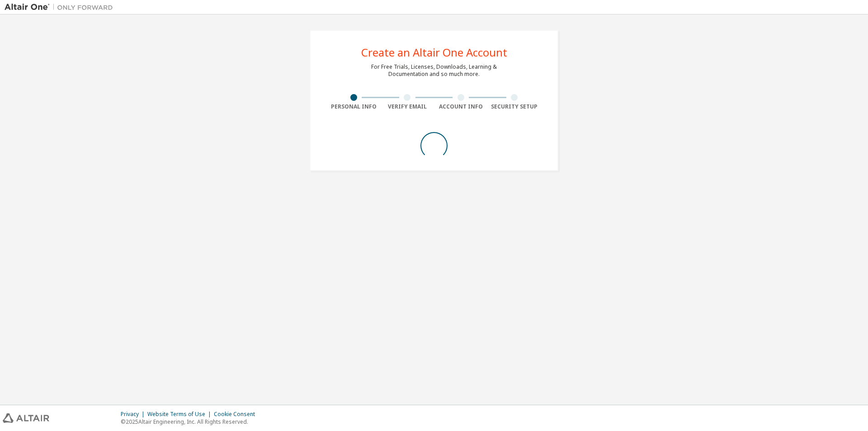  I want to click on img: Altair One, so click(61, 7).